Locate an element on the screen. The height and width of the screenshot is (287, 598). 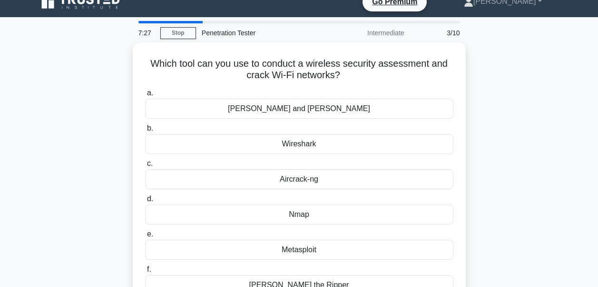
div: Aircrack-ng is located at coordinates (299, 179).